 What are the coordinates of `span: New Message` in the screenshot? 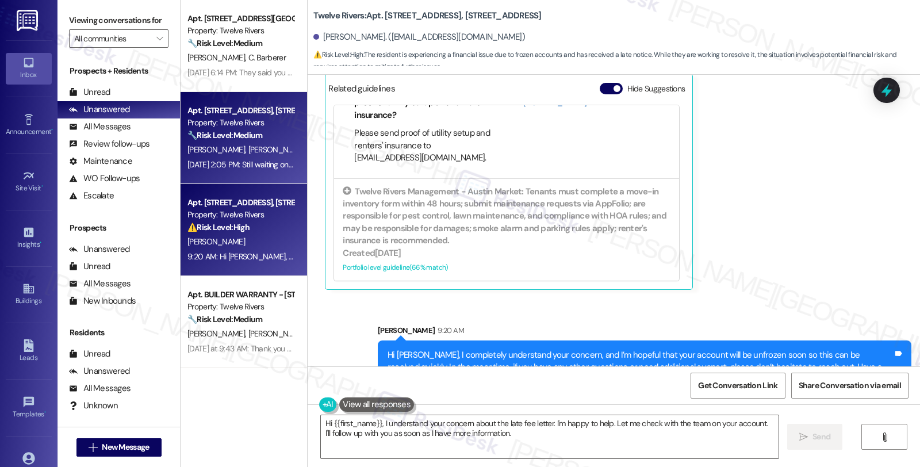 It's located at (125, 447).